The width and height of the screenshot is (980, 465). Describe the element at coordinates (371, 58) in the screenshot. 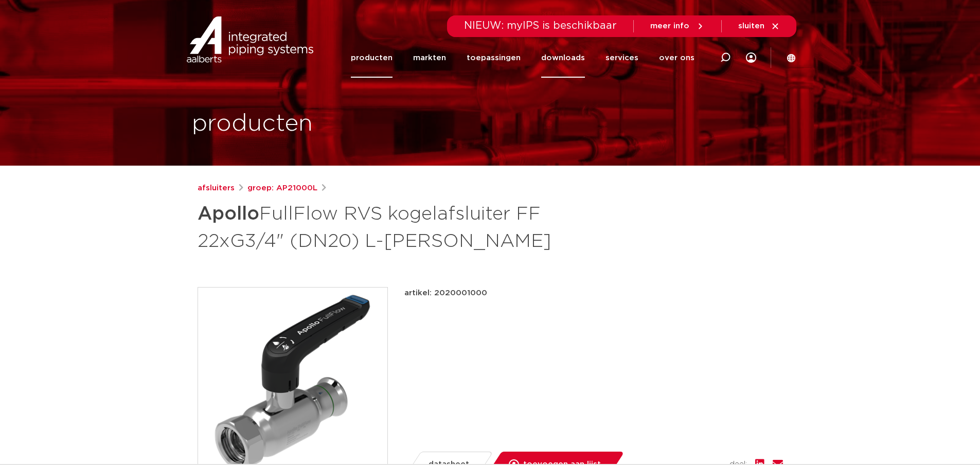

I see `a: producten` at that location.